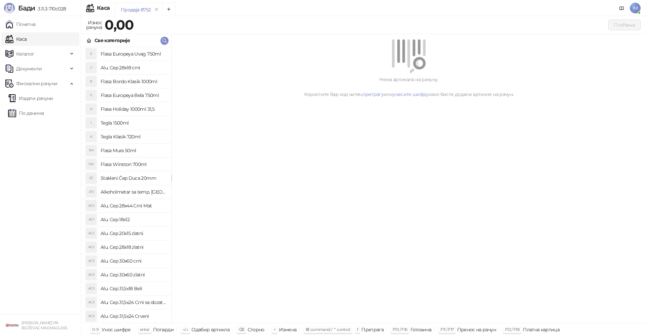 The height and width of the screenshot is (336, 646). Describe the element at coordinates (91, 109) in the screenshot. I see `div: H` at that location.